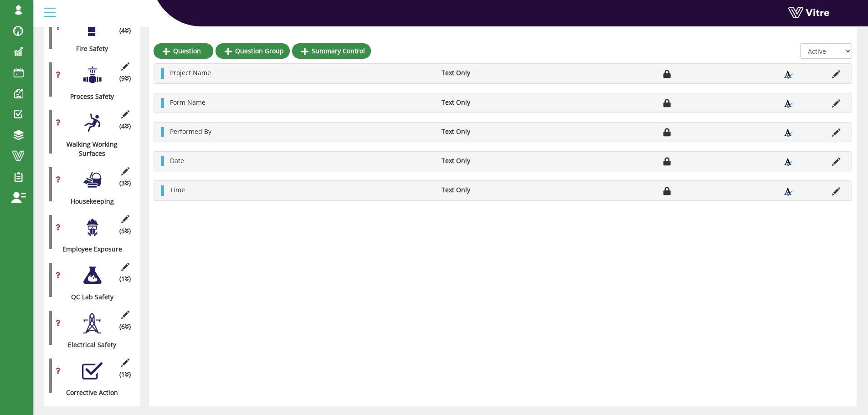 This screenshot has width=868, height=415. I want to click on a: Question Group, so click(252, 51).